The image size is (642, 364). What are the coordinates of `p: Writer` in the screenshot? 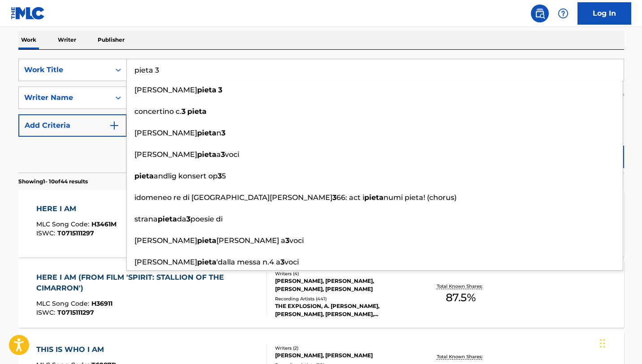 It's located at (67, 40).